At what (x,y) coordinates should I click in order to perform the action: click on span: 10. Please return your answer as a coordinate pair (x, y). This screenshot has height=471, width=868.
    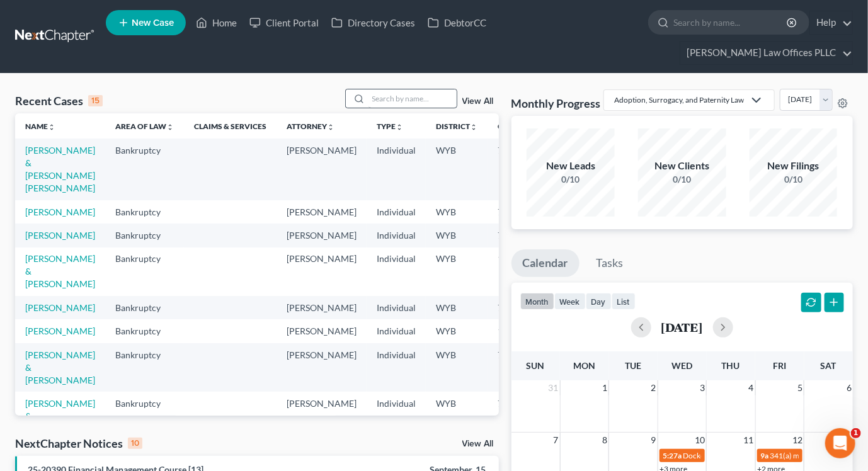
    Looking at the image, I should click on (700, 440).